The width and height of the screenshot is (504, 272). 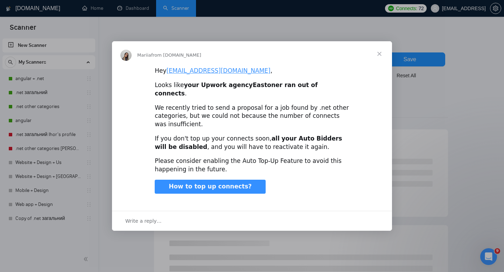 What do you see at coordinates (236, 89) in the screenshot?
I see `b: Eastoner ran out of connects` at bounding box center [236, 89].